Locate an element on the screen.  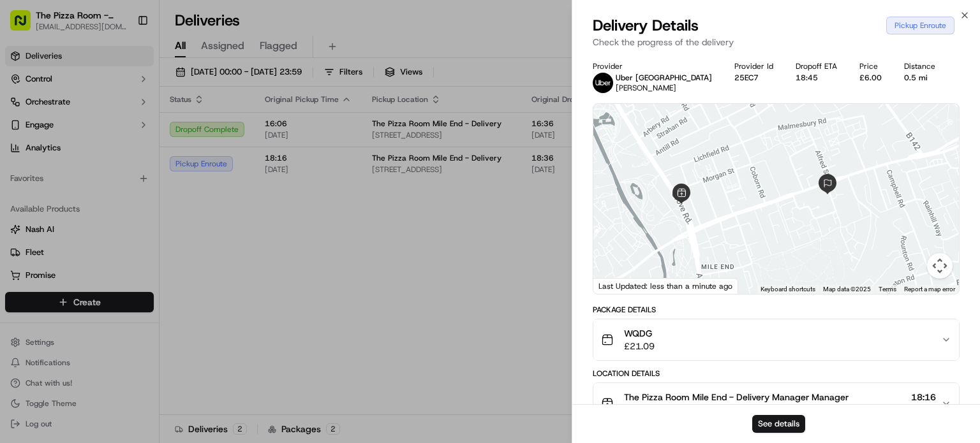
span: API Documentation is located at coordinates (163, 191).